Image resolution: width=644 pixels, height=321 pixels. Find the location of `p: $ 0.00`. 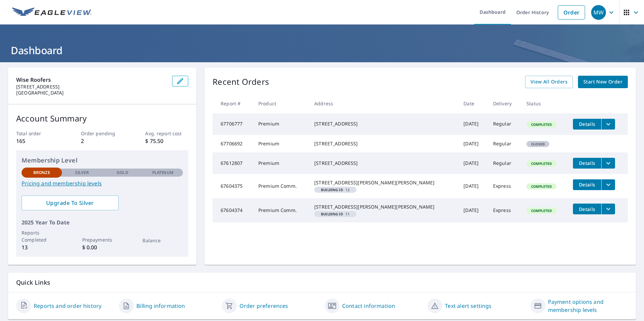

p: $ 0.00 is located at coordinates (102, 247).